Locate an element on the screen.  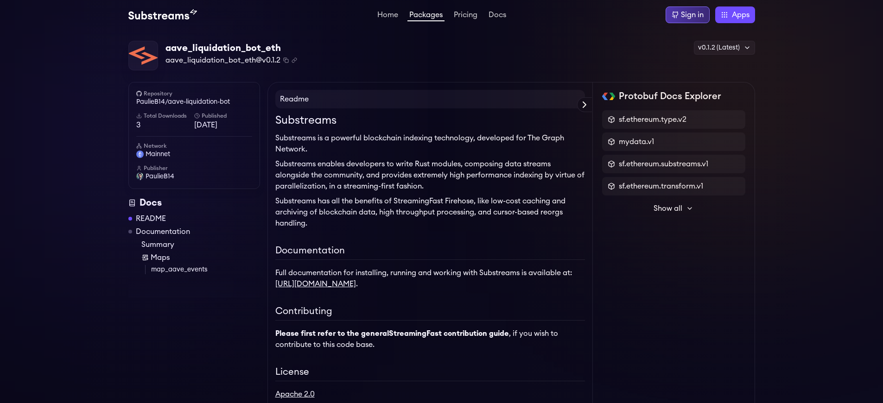
span: Apps is located at coordinates (741, 15).